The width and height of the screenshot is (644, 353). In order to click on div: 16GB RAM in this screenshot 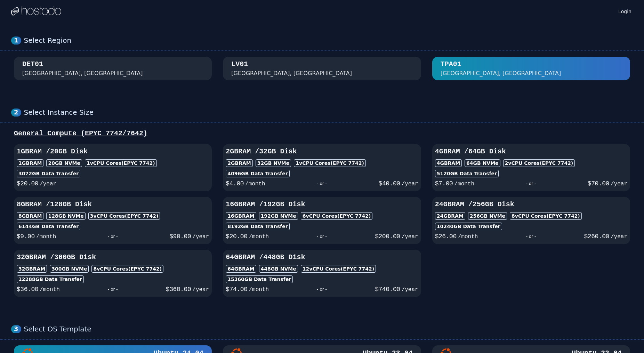, I will do `click(241, 216)`.